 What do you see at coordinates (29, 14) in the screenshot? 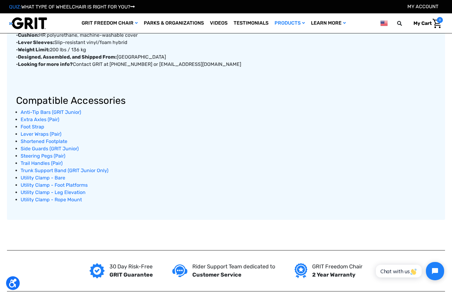
I see `span: Chat with us` at bounding box center [29, 14].